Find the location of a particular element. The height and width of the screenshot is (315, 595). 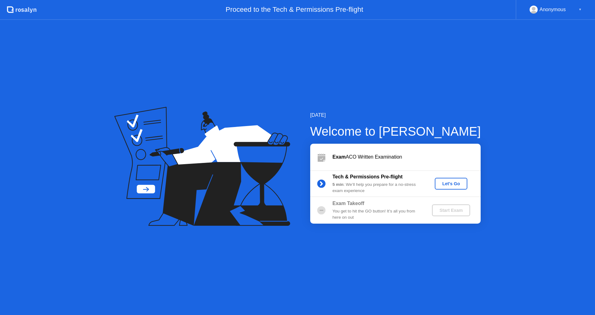

button: Start Exam is located at coordinates (451, 210).